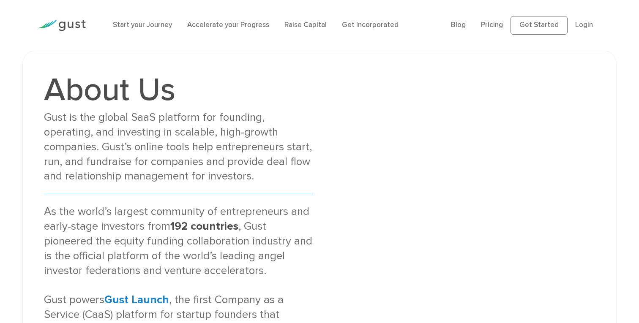 Image resolution: width=639 pixels, height=323 pixels. What do you see at coordinates (228, 25) in the screenshot?
I see `a: Accelerate your Progress` at bounding box center [228, 25].